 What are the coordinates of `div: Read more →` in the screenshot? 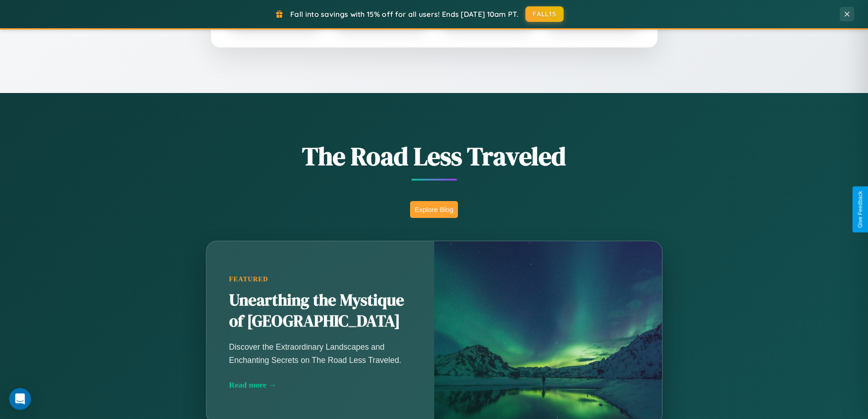 It's located at (320, 385).